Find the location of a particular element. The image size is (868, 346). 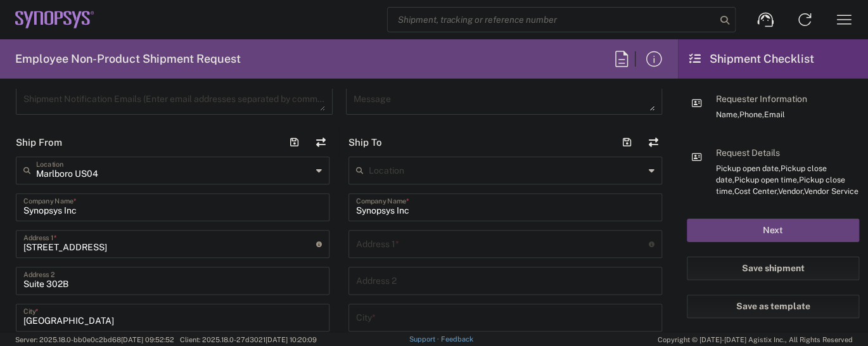

h2: Employee Non-Product Shipment Request is located at coordinates (128, 59).